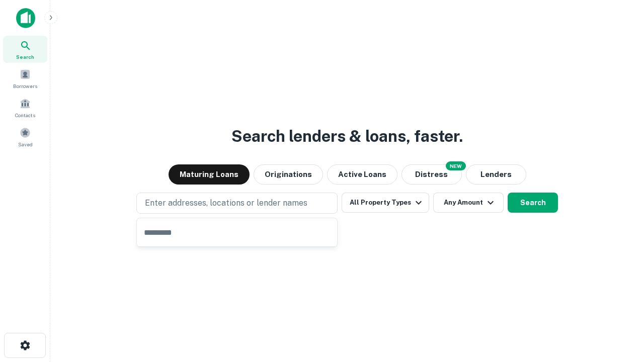 Image resolution: width=644 pixels, height=362 pixels. What do you see at coordinates (226, 203) in the screenshot?
I see `p: Enter addresses, locations or lender names` at bounding box center [226, 203].